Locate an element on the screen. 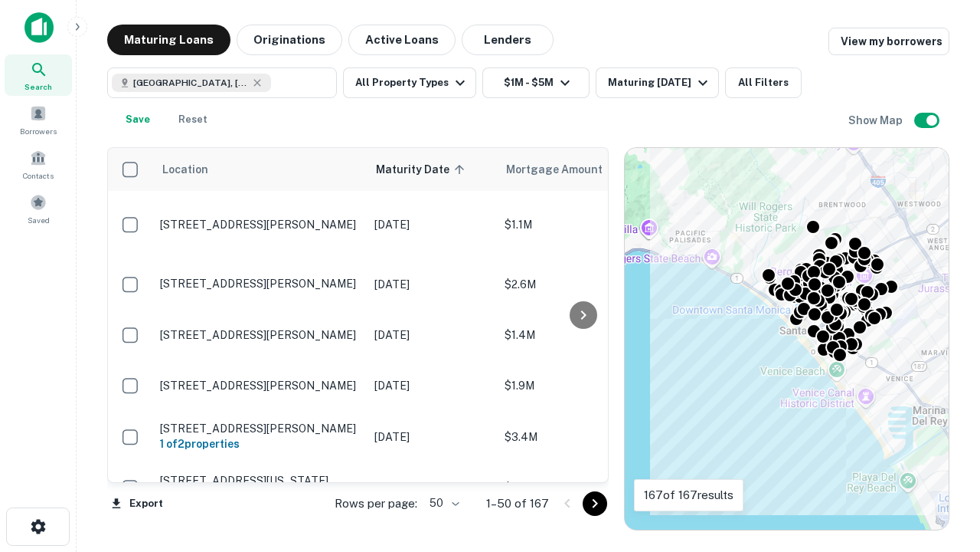 The image size is (980, 552). a: Saved is located at coordinates (38, 208).